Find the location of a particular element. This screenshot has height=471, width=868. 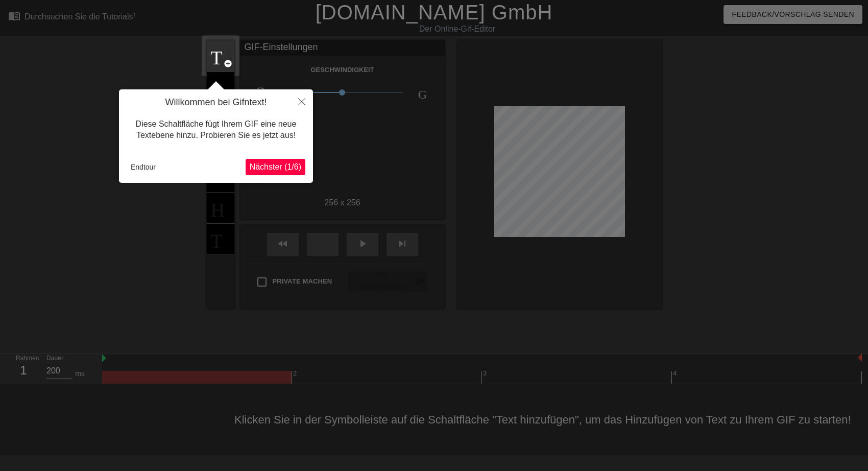

div: Diese Schaltfläche fügt Ihrem GIF eine neue Textebene hinzu. Probieren Sie es jetzt aus! is located at coordinates (216, 130).